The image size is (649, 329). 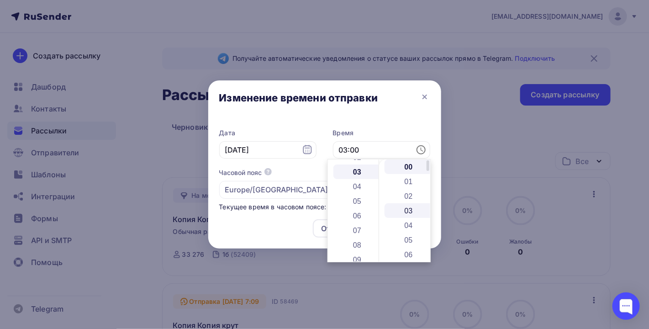 What do you see at coordinates (325, 207) in the screenshot?
I see `div: Текущее время в часовом поясе: 9:45:49` at bounding box center [325, 207].